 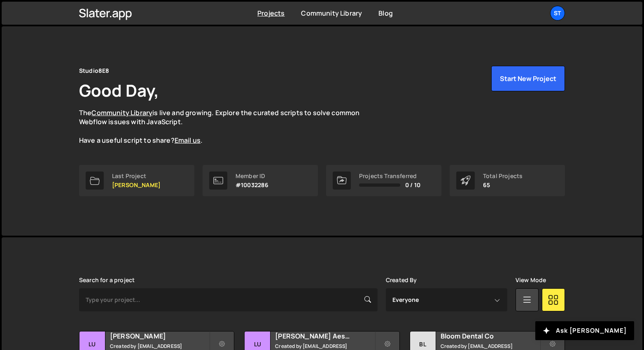 I want to click on label: Created By, so click(x=401, y=281).